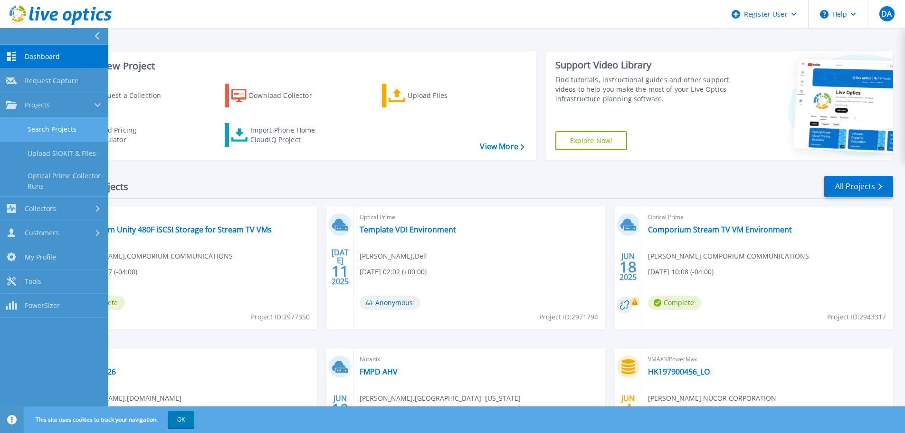  Describe the element at coordinates (120, 135) in the screenshot. I see `a: Cloud Pricing Calculator` at that location.